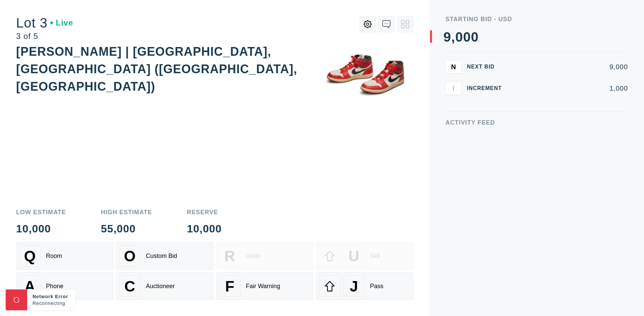 This screenshot has height=316, width=644. I want to click on span: N, so click(454, 67).